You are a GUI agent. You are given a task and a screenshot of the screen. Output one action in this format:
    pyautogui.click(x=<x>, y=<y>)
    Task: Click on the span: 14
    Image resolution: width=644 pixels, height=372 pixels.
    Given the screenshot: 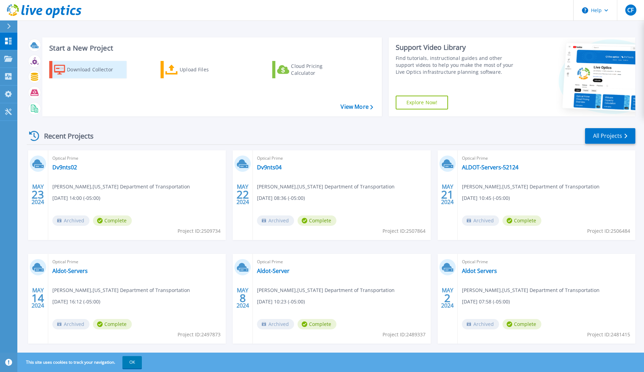 What is the action you would take?
    pyautogui.click(x=38, y=298)
    